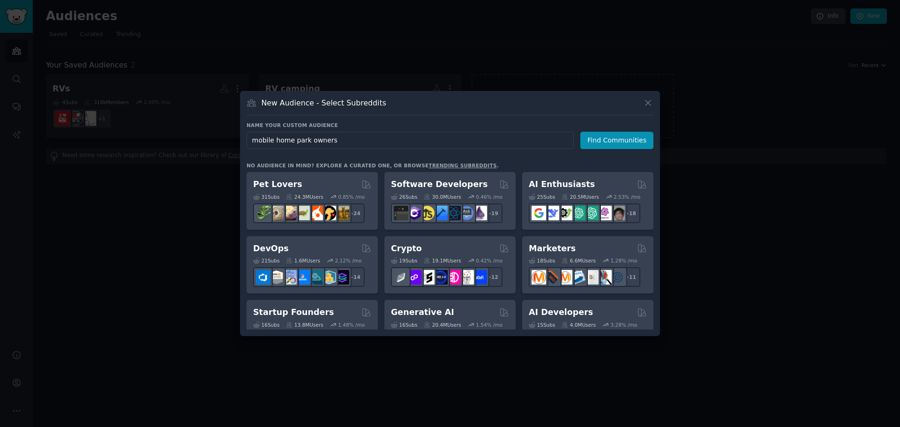 The image size is (900, 427). I want to click on div: 2.53 % /mo, so click(626, 197).